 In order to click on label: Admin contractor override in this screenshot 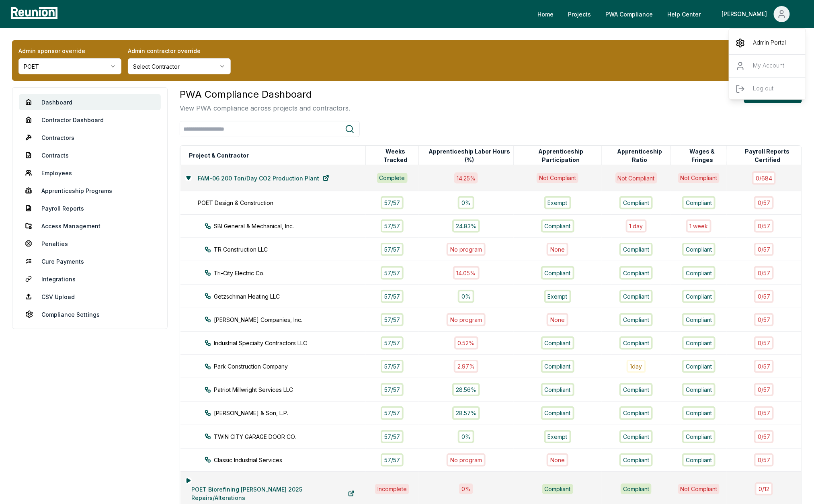, I will do `click(179, 50)`.